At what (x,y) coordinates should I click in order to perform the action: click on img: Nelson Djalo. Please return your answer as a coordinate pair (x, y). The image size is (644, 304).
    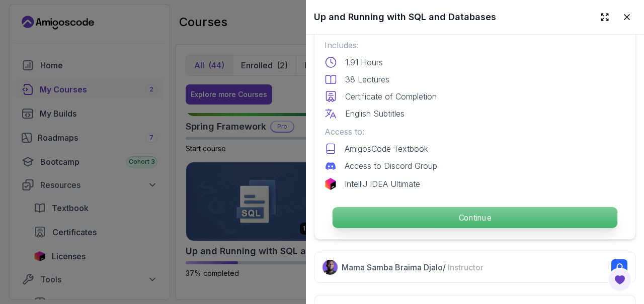
    Looking at the image, I should click on (330, 267).